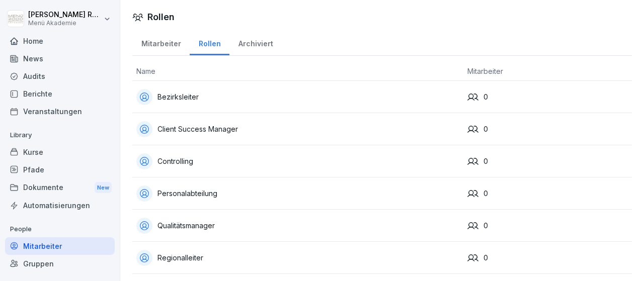  I want to click on a: DokumenteNew, so click(60, 188).